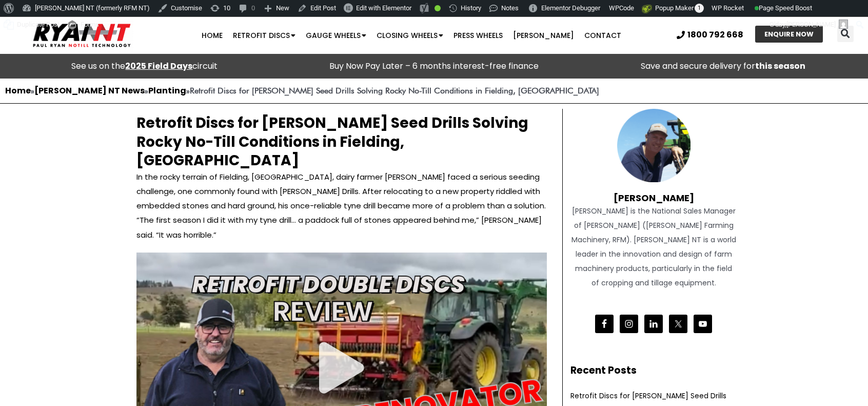  Describe the element at coordinates (715, 35) in the screenshot. I see `span: 1800 792 668` at that location.